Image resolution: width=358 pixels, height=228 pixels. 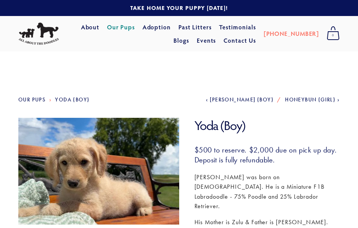 What do you see at coordinates (267, 126) in the screenshot?
I see `h1: Yoda (Boy)` at bounding box center [267, 126].